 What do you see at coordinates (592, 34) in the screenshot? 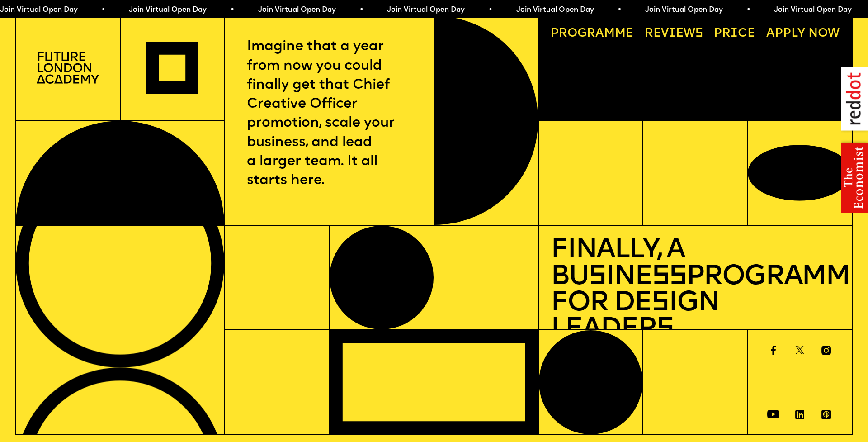
I see `a: Programme` at bounding box center [592, 34].